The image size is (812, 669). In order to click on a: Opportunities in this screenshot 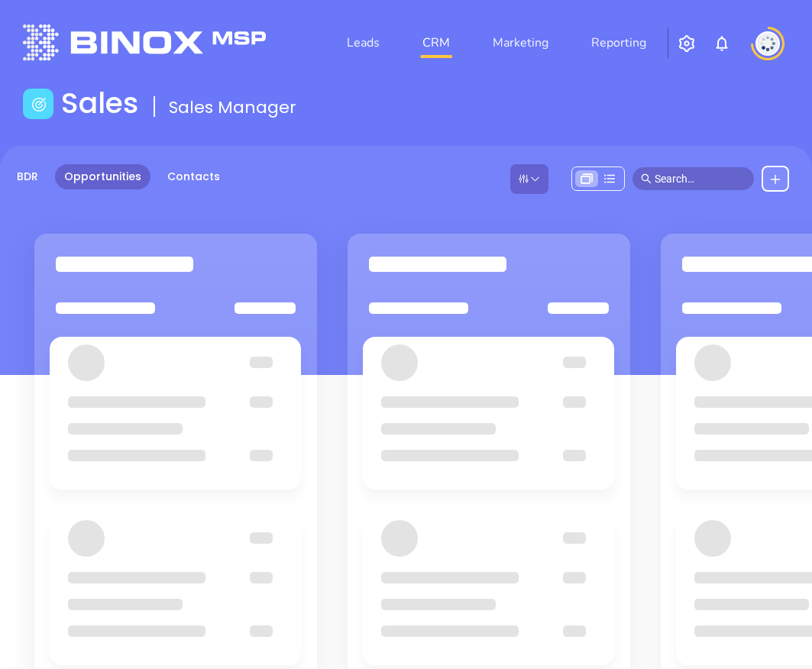, I will do `click(103, 176)`.